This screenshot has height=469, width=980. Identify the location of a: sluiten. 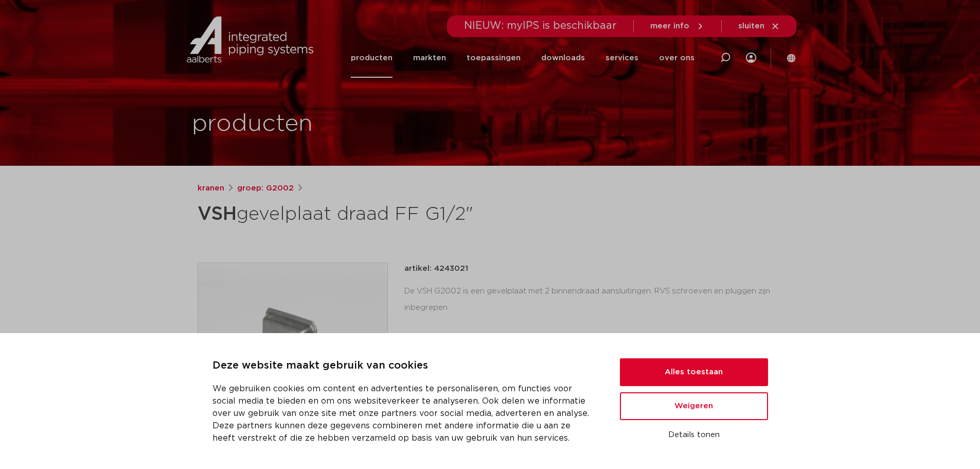
(759, 27).